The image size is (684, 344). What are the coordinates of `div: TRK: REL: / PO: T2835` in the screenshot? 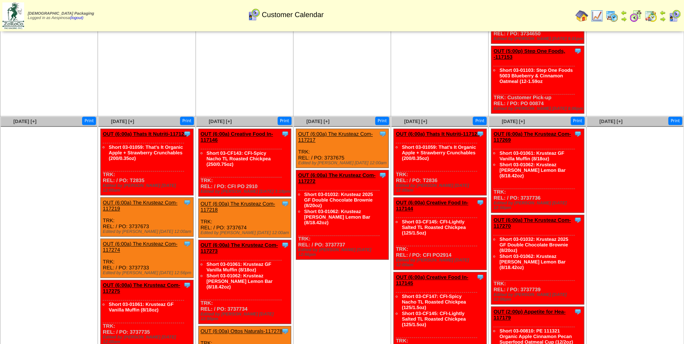 It's located at (147, 162).